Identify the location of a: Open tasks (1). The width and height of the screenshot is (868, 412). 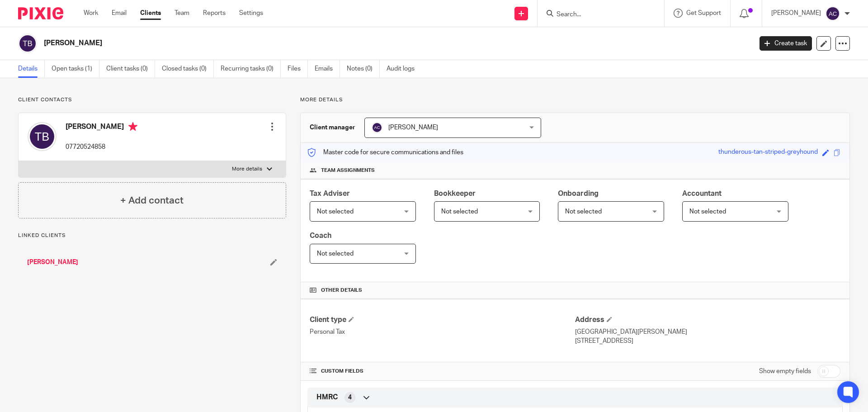
(76, 69).